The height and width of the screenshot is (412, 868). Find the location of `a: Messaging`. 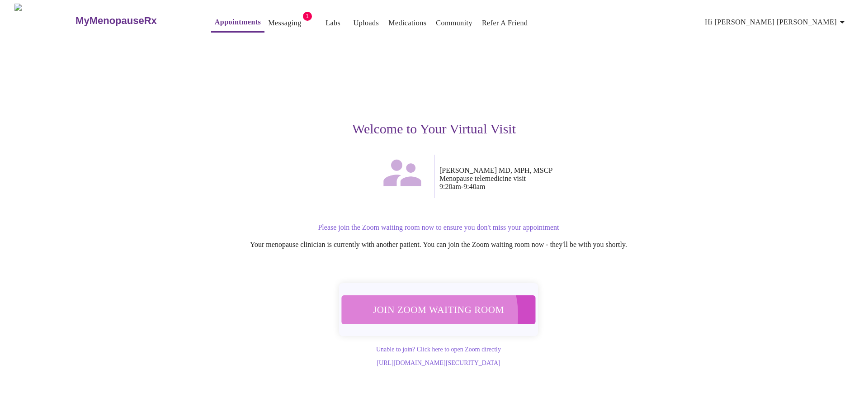

a: Messaging is located at coordinates (285, 23).